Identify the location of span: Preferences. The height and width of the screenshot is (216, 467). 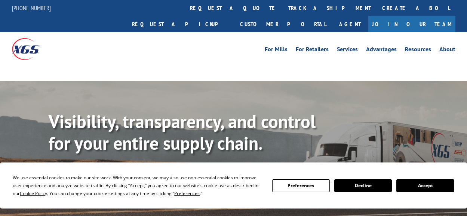
(187, 193).